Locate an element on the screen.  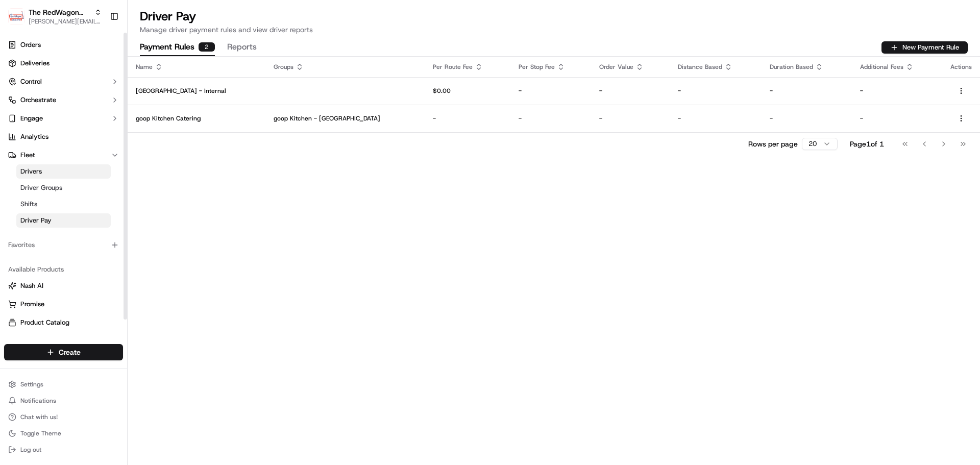
div: Distance Based is located at coordinates (715, 67).